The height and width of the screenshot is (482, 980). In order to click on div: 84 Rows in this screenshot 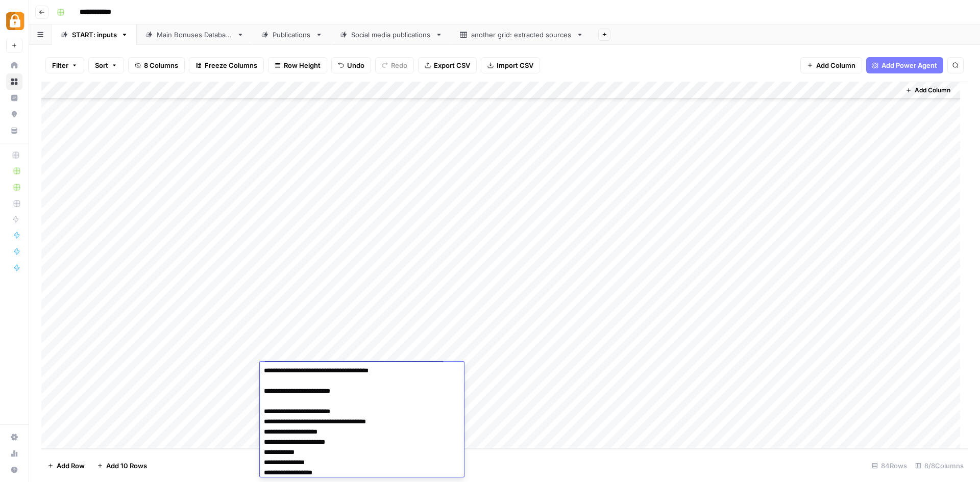, I will do `click(889, 466)`.